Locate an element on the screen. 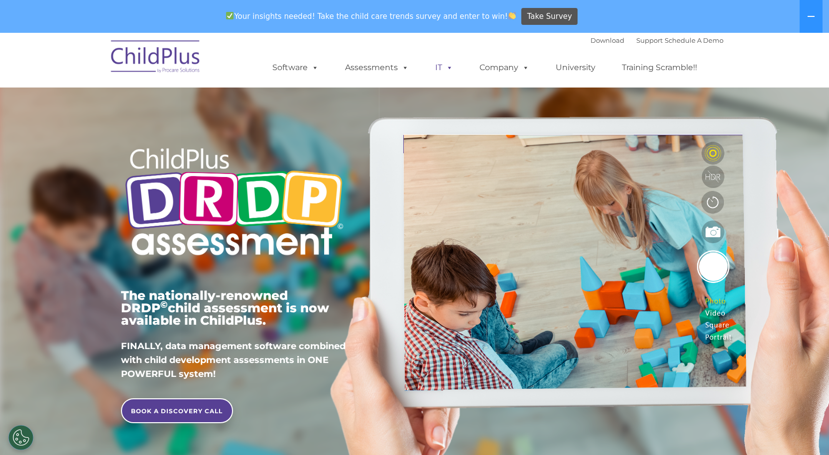 This screenshot has height=455, width=829. a: Download is located at coordinates (607, 40).